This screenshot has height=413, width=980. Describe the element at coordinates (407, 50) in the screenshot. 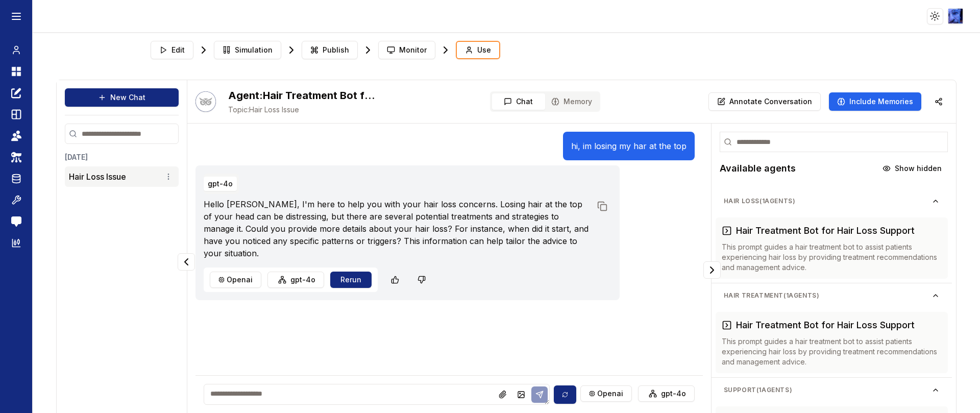

I see `button: Monitor` at that location.